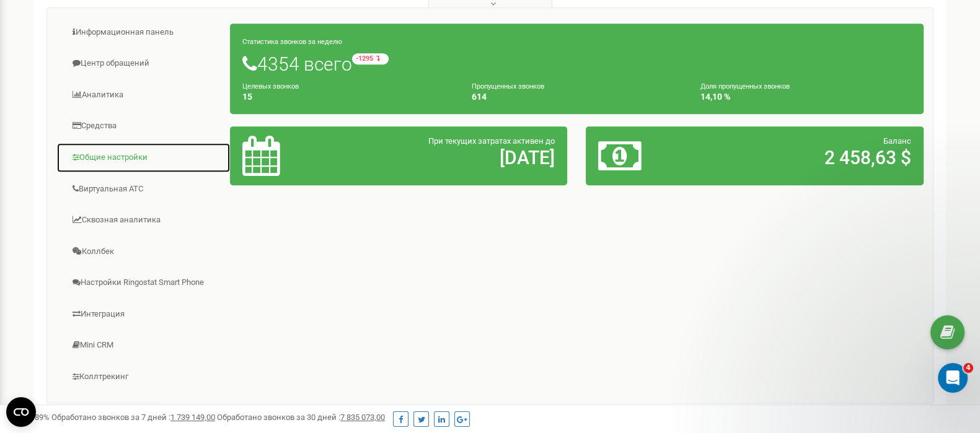 Image resolution: width=980 pixels, height=433 pixels. What do you see at coordinates (143, 64) in the screenshot?
I see `a: Центр обращений` at bounding box center [143, 64].